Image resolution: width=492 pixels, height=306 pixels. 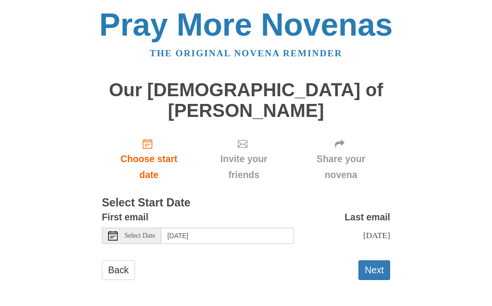 I want to click on label: Last email, so click(x=367, y=217).